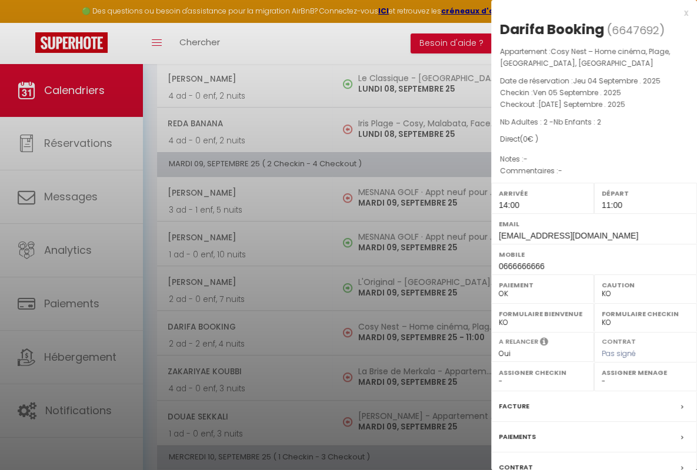 The image size is (697, 470). Describe the element at coordinates (594, 255) in the screenshot. I see `label: Mobile` at that location.